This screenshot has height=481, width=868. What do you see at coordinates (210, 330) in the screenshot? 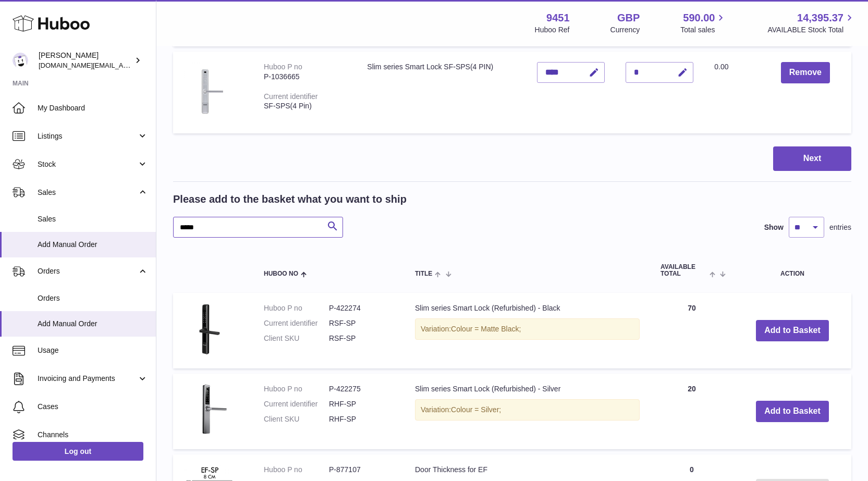
I see `img: Slim series Smart Lock (Refurbished) - Black` at bounding box center [210, 330].